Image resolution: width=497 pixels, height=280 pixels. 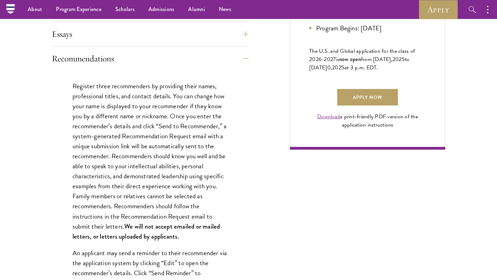 I want to click on p: Register three recommenders by providing their names, professional titles, and contact details. Y..., so click(x=150, y=161).